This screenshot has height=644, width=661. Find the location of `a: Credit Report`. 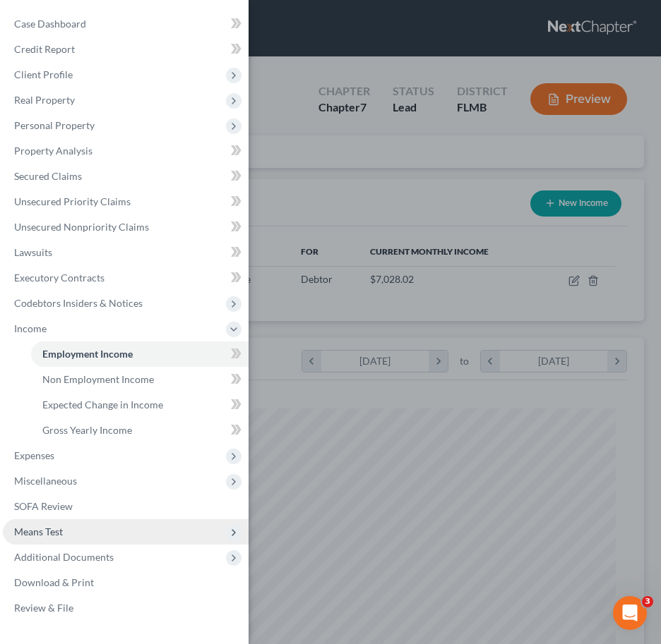

a: Credit Report is located at coordinates (126, 49).